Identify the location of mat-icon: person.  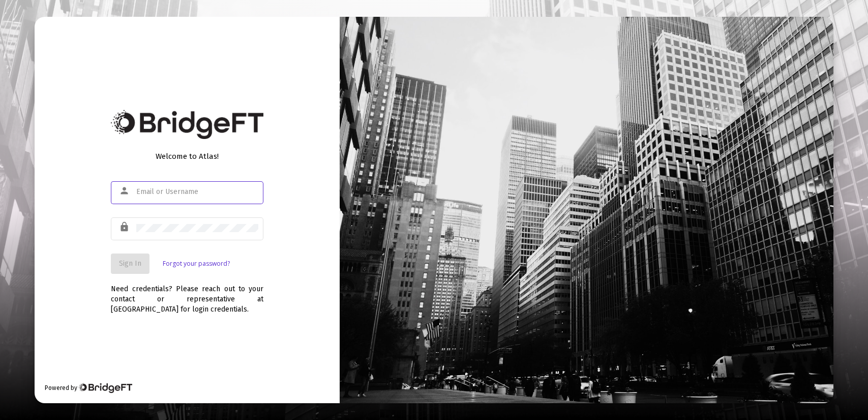
(125, 191).